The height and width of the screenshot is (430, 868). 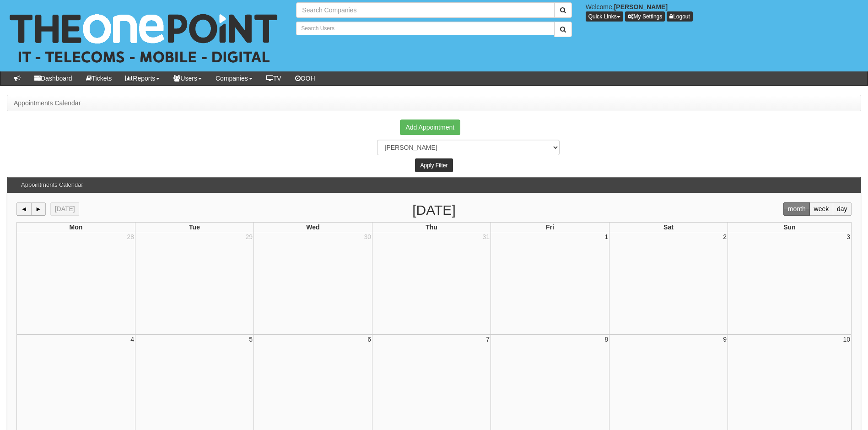 What do you see at coordinates (369, 339) in the screenshot?
I see `div: 6` at bounding box center [369, 339].